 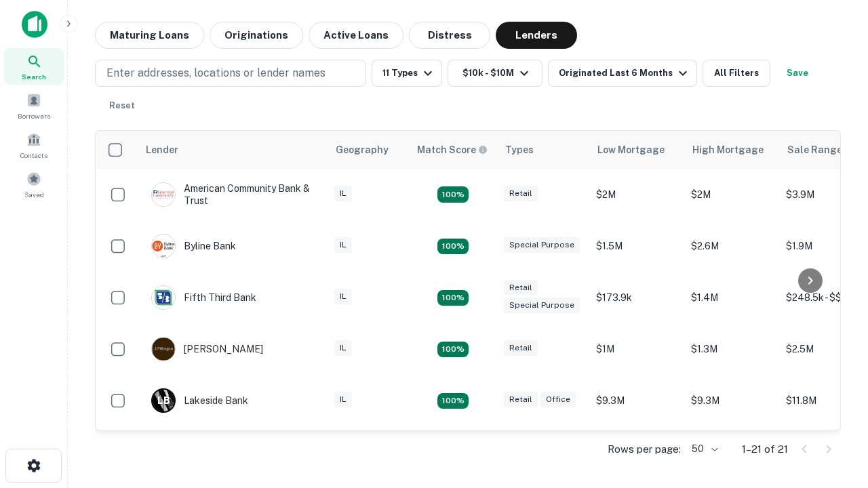 I want to click on a: Contacts, so click(x=34, y=145).